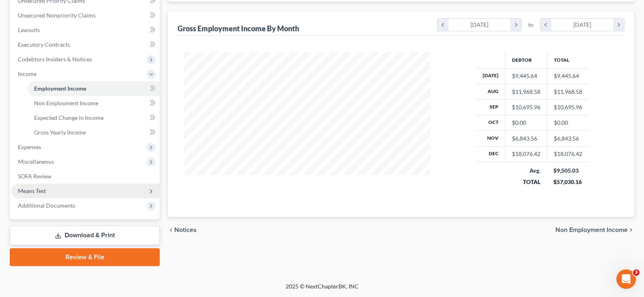 This screenshot has width=644, height=297. I want to click on td: $10,695.96, so click(568, 107).